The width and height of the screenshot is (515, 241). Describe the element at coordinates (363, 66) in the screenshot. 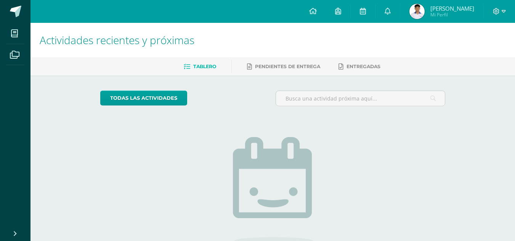

I see `span: Entregadas` at that location.